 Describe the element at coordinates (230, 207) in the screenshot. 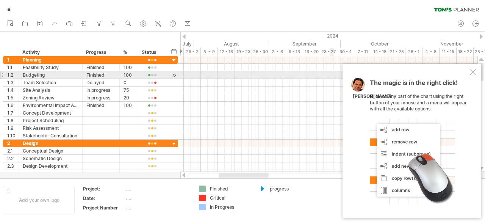

I see `div: In Progress` at that location.